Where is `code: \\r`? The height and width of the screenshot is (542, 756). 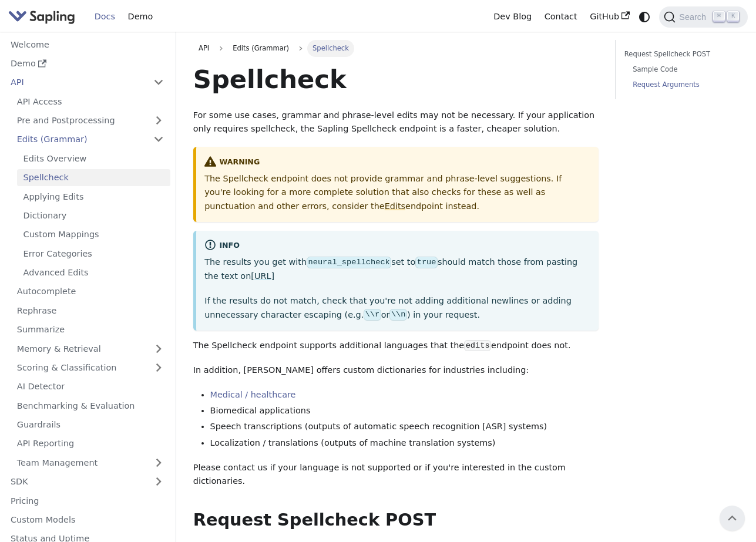 code: \\r is located at coordinates (371, 315).